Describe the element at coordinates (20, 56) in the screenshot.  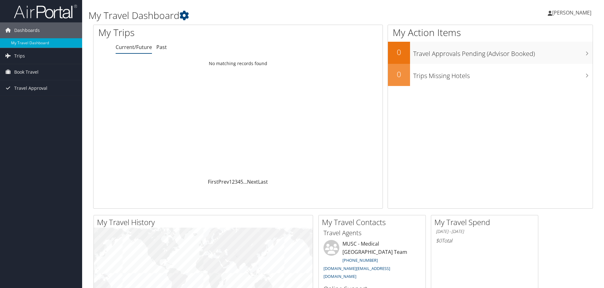
I see `span: Trips` at that location.